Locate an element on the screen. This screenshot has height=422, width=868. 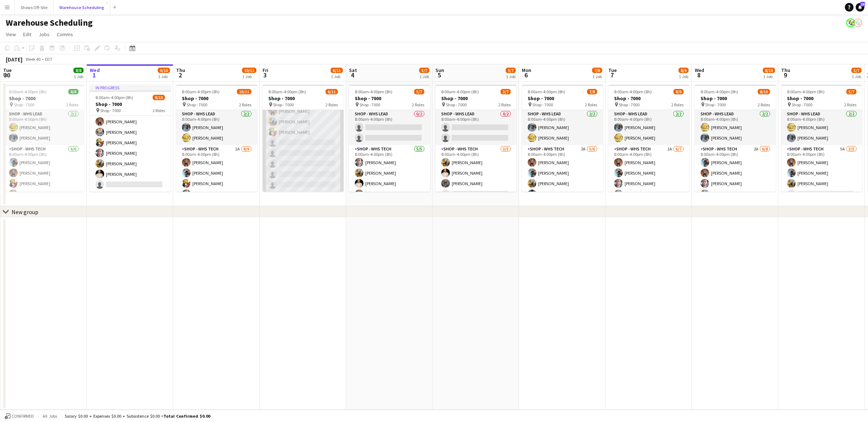
app-job-card: 8:00am-4:00pm (8h)8/8Shop - 7000 Shop - 70002 RolesShop - WHS Lead2/28:00am-4:00pm (8h)[PERSON_NA... is located at coordinates (44, 138).